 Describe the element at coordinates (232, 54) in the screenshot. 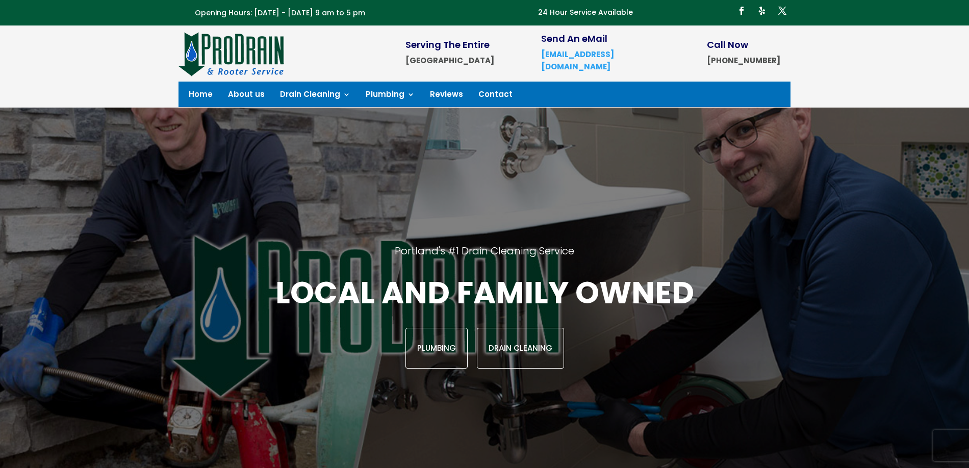

I see `img: site-logo-100h` at that location.